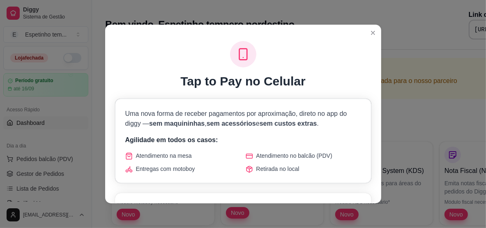  What do you see at coordinates (243, 119) in the screenshot?
I see `p: Uma nova forma de receber pagamentos por aproximação, direto no app do diggy — , e .` at bounding box center [243, 119].